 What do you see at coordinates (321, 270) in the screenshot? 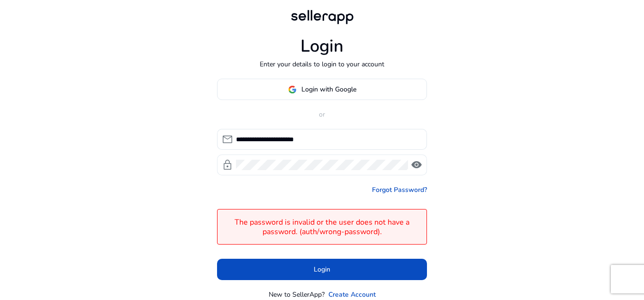
I see `button: Login` at bounding box center [321, 270].